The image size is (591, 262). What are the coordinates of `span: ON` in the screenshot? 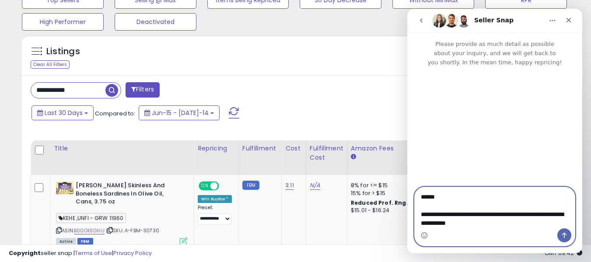 It's located at (205, 186).